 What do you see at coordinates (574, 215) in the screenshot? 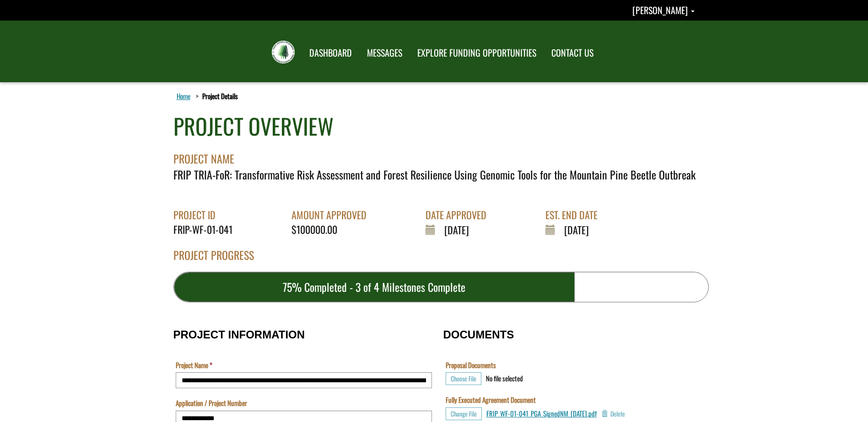
I see `div: EST. END DATE` at bounding box center [574, 215].